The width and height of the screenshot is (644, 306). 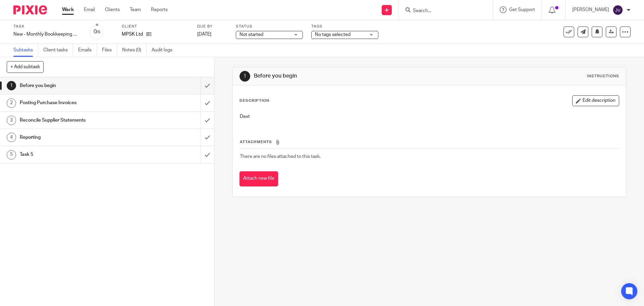 What do you see at coordinates (280, 156) in the screenshot?
I see `span: There are no files attached to this task.` at bounding box center [280, 156].